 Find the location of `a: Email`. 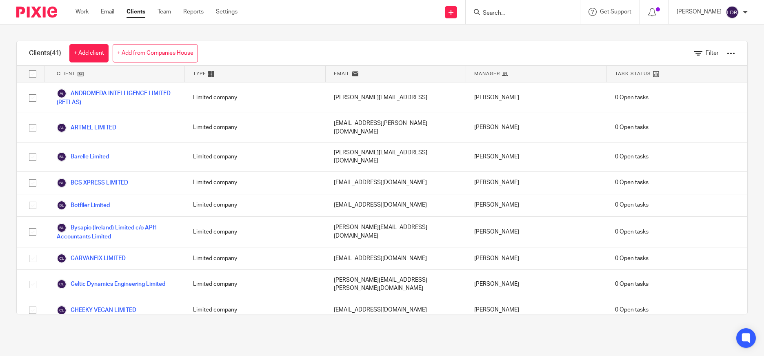

a: Email is located at coordinates (107, 12).